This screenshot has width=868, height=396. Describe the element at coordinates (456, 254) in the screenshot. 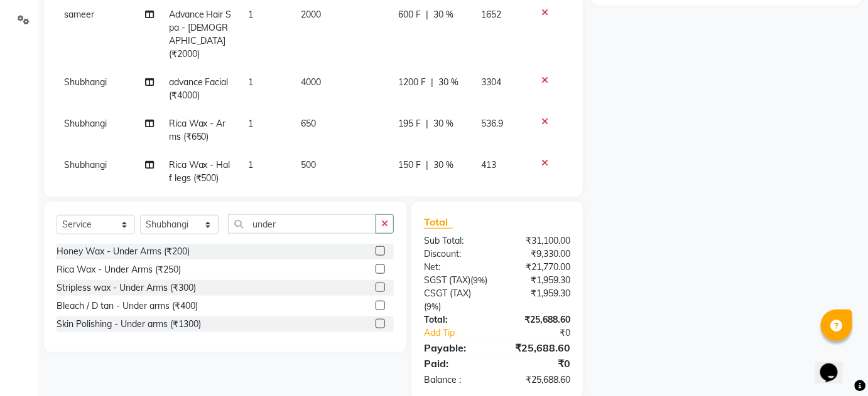

I see `div: Discount:` at that location.